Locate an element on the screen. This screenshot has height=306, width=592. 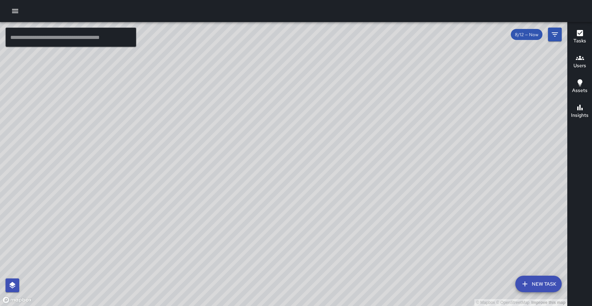
button: Tasks is located at coordinates (580, 37).